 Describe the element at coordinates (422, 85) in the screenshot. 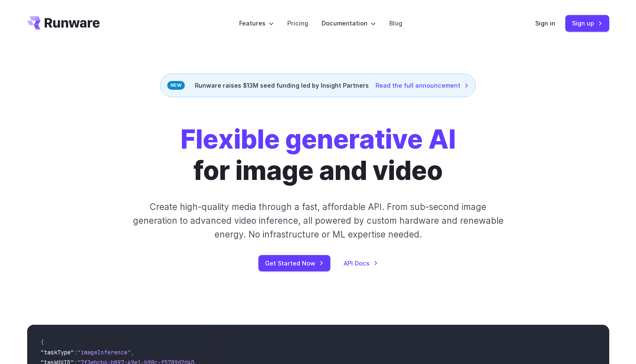

I see `a: Read the full announcement` at that location.